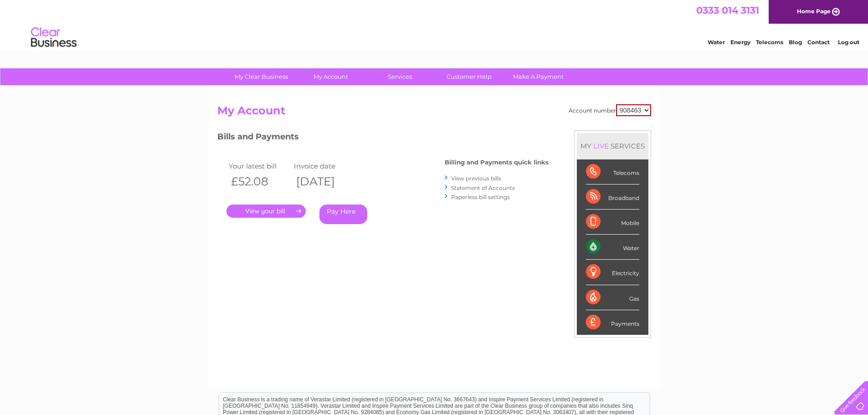  I want to click on th: £52.08, so click(260, 181).